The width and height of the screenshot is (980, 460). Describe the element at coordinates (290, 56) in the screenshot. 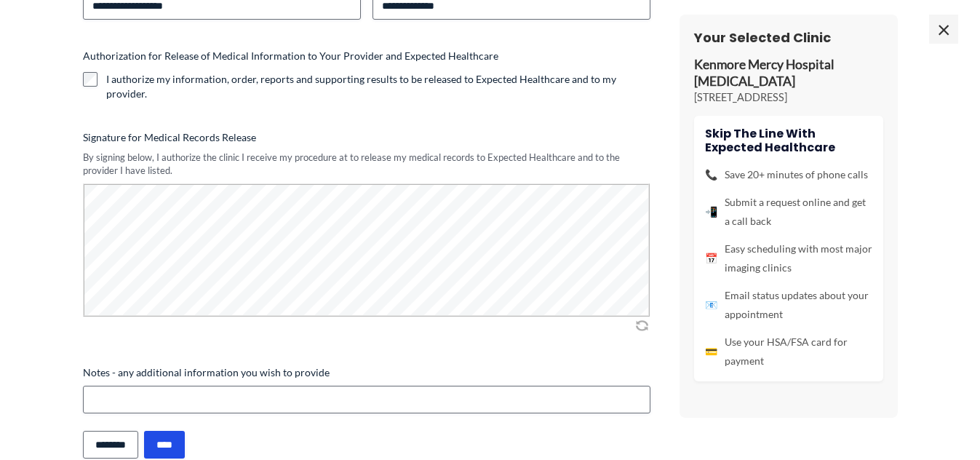

I see `legend: Authorization for Release of Medical Information to Your Provider and Expected Healthcare` at that location.